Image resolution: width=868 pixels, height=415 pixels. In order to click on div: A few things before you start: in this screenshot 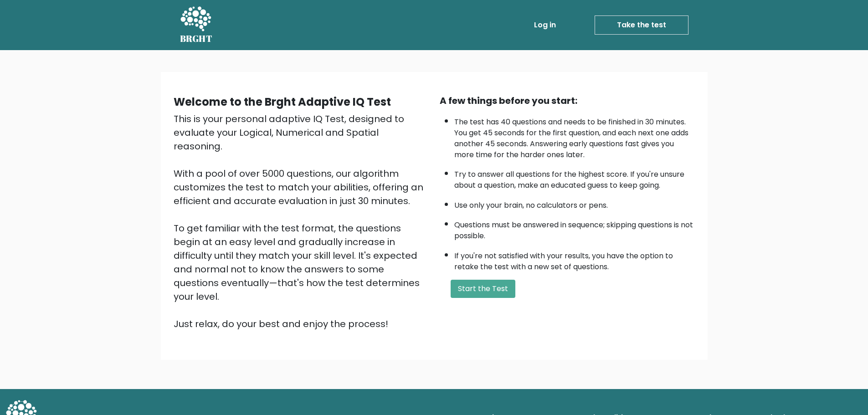, I will do `click(567, 100)`.